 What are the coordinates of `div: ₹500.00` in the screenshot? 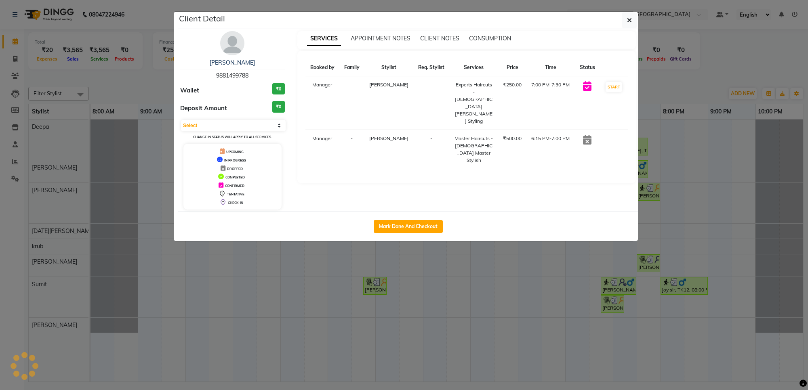 It's located at (512, 139).